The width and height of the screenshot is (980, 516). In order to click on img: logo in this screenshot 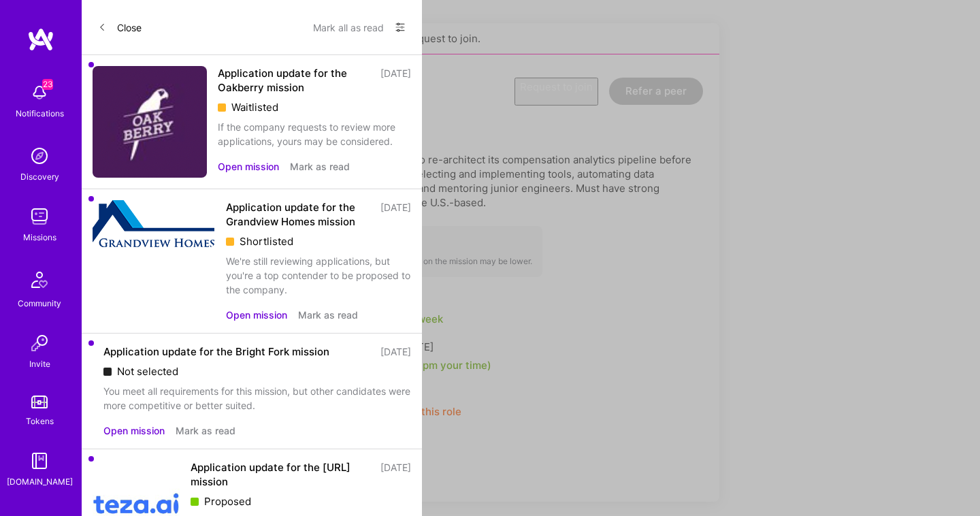, I will do `click(41, 40)`.